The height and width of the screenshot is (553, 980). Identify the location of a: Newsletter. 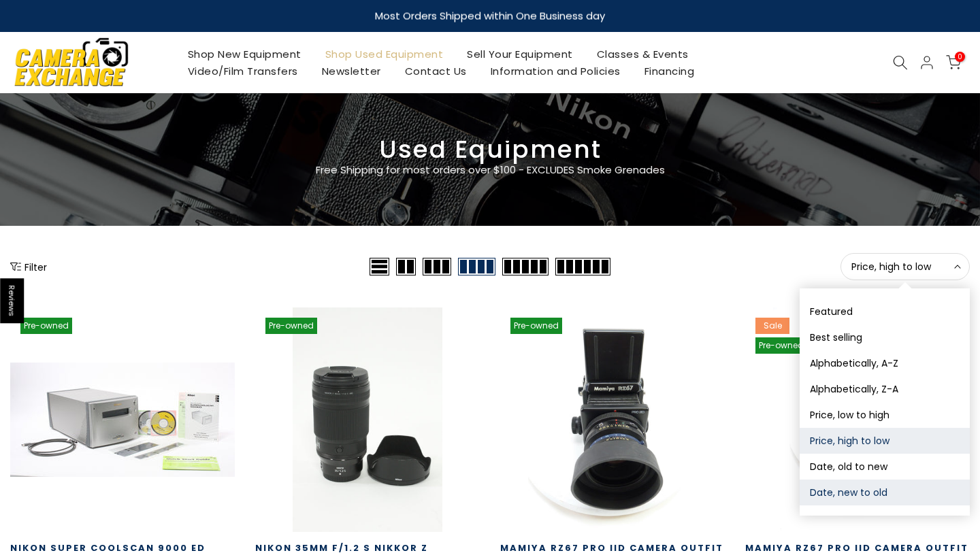
(351, 71).